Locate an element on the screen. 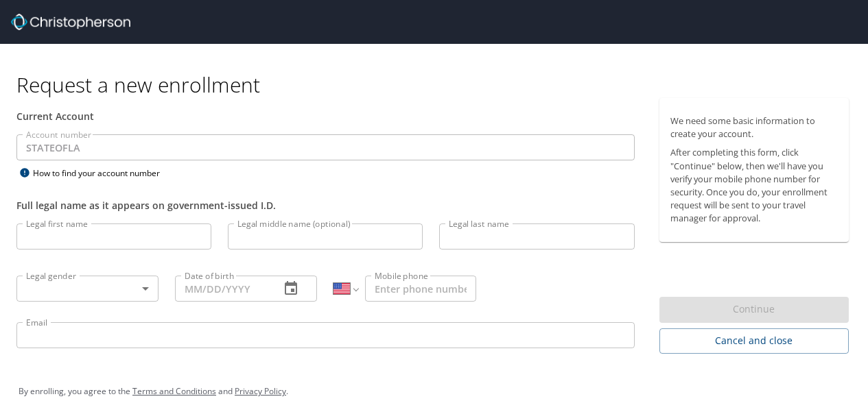  input: MM/DD/YYYY is located at coordinates (222, 289).